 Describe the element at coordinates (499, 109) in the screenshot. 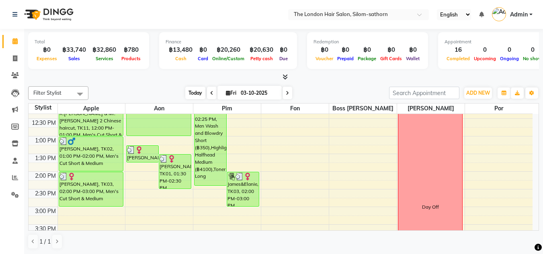

I see `span: Por` at that location.